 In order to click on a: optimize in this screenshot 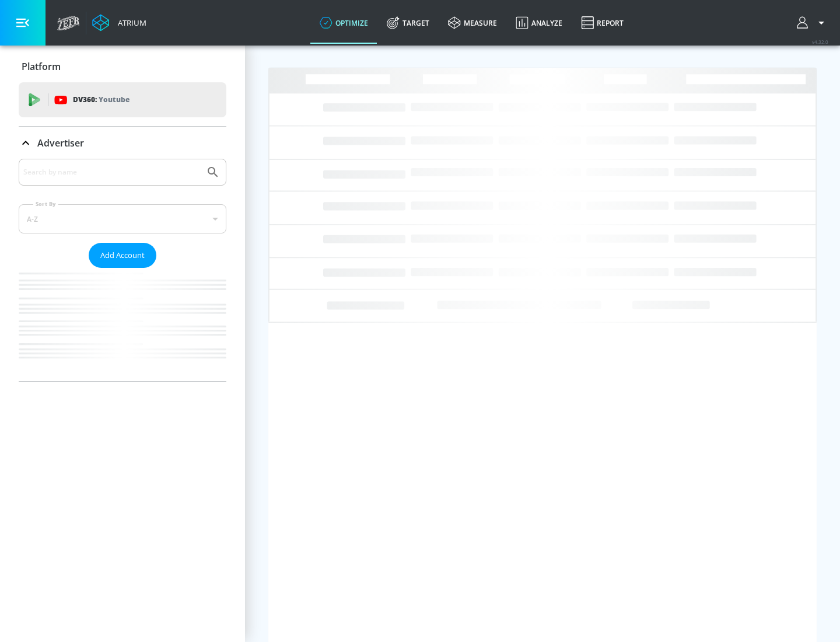, I will do `click(344, 23)`.